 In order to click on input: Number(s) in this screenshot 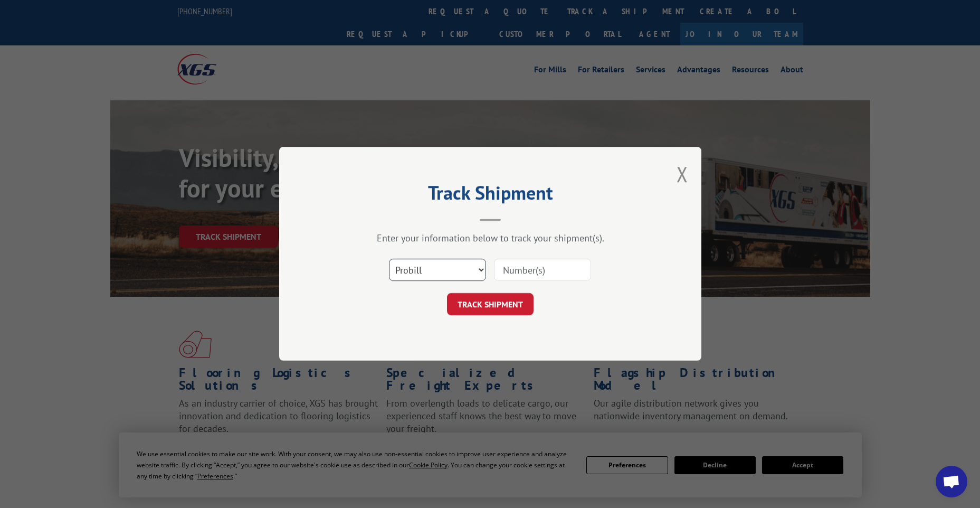, I will do `click(543, 270)`.